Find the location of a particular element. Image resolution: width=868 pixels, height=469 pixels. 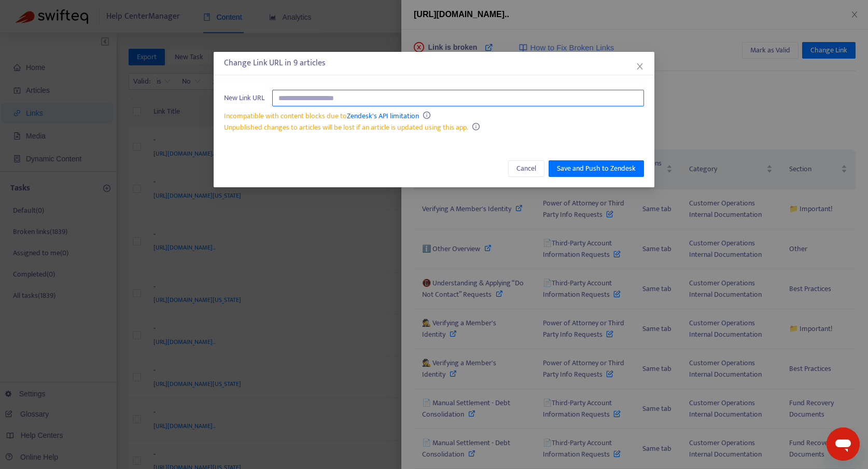

span: Unpublished changes to articles will be lost if an article is updated using this app. is located at coordinates (346, 127).